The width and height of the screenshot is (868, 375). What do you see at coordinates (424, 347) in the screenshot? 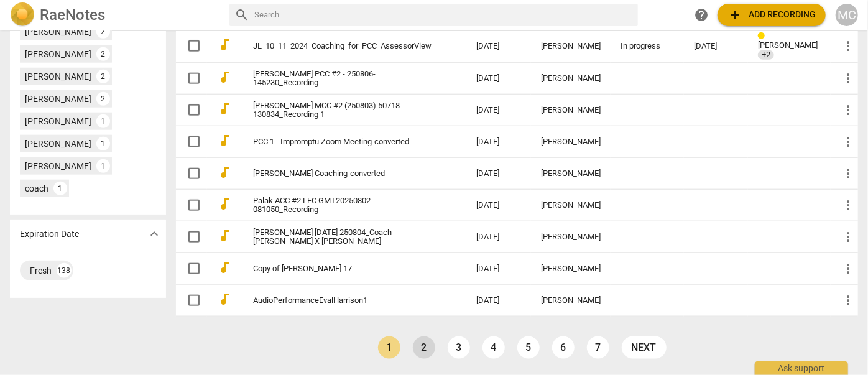
I see `a: Page 2` at bounding box center [424, 347].